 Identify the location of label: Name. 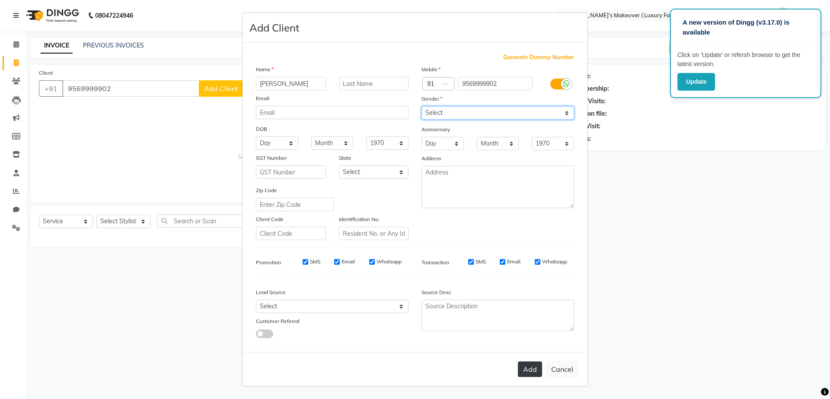
(265, 70).